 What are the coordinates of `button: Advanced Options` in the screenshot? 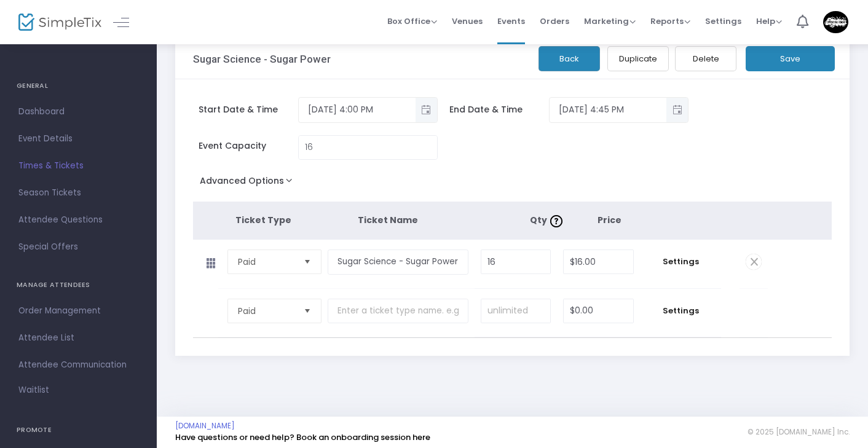 It's located at (248, 183).